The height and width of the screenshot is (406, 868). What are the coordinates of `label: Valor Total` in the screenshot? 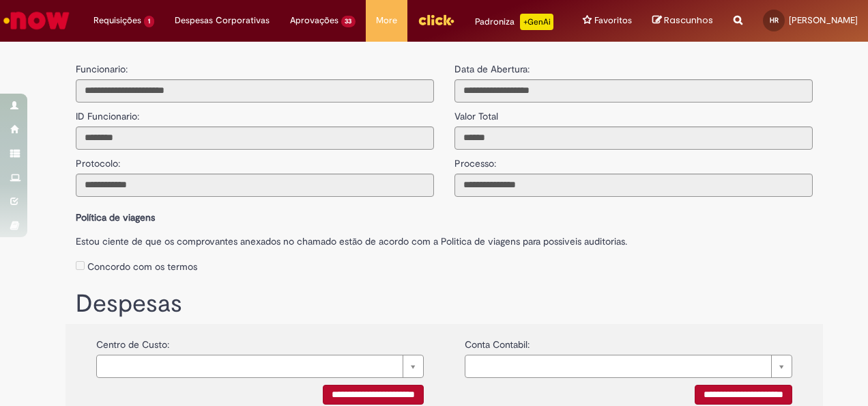 It's located at (476, 113).